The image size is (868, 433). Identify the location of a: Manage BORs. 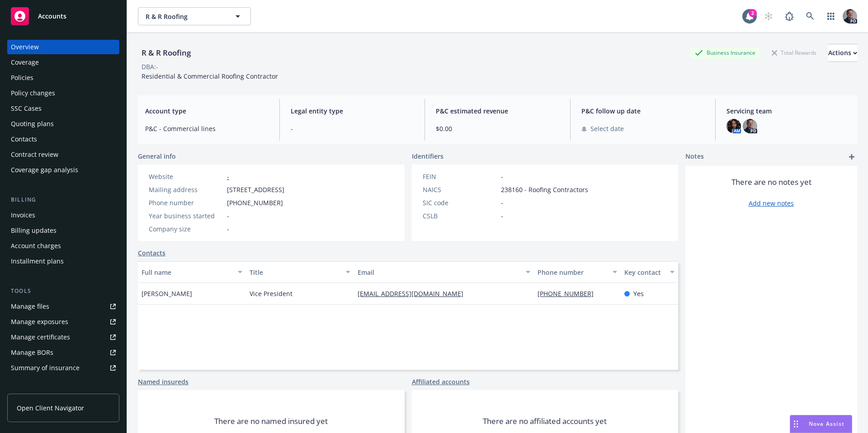
(63, 353).